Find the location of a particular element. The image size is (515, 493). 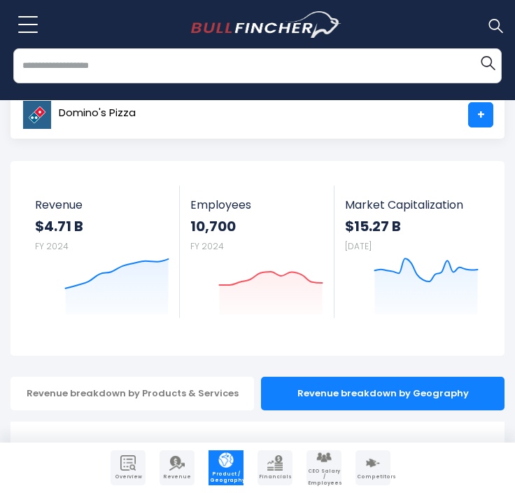

img: DPZ logo is located at coordinates (37, 115).